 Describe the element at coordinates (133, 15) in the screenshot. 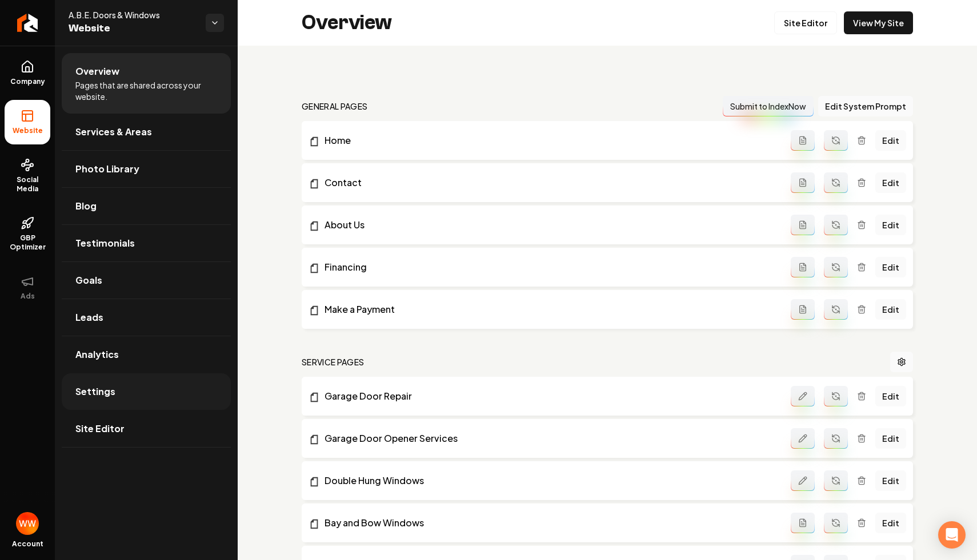

I see `span: A.B.E. Doors & Windows` at that location.